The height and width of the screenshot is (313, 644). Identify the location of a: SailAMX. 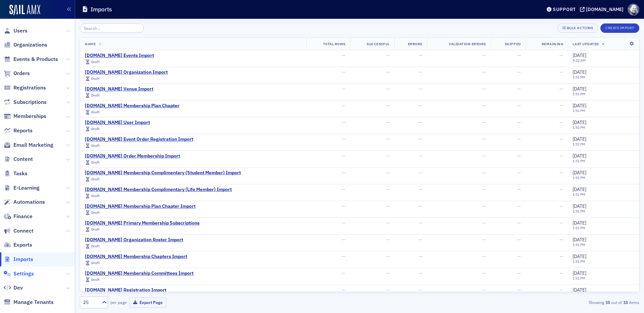
(25, 10).